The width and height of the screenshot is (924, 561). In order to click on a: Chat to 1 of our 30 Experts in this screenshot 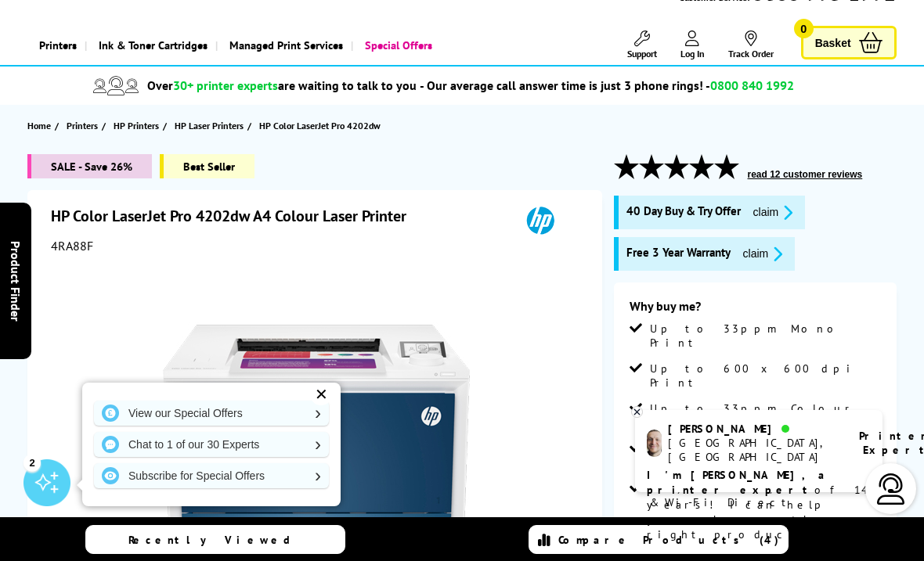, I will do `click(212, 444)`.